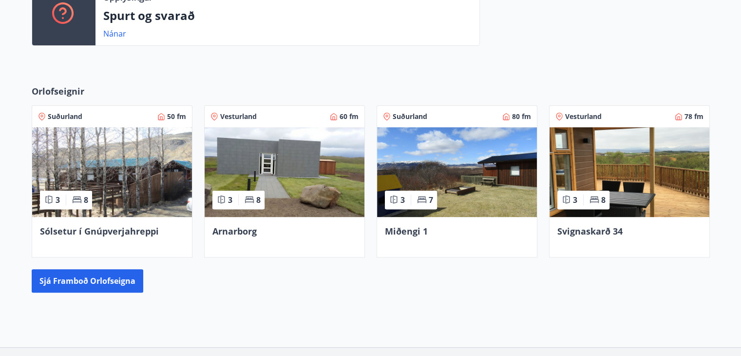 Image resolution: width=741 pixels, height=356 pixels. I want to click on span: 7, so click(431, 200).